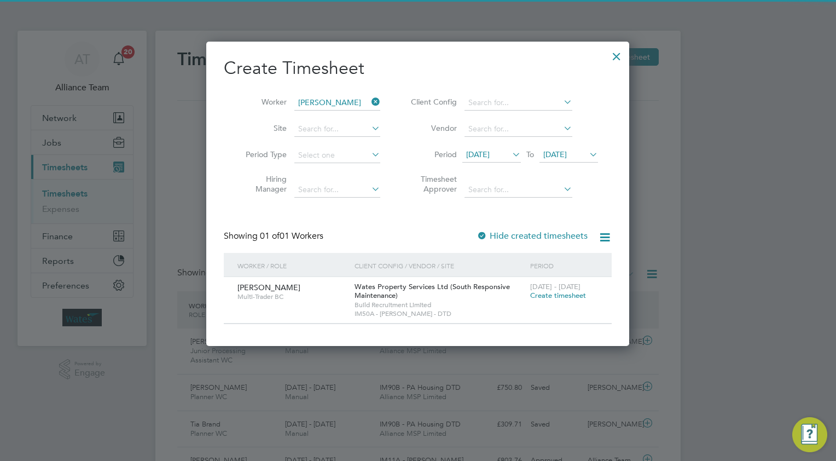 The height and width of the screenshot is (461, 836). I want to click on label: Hide created timesheets, so click(532, 236).